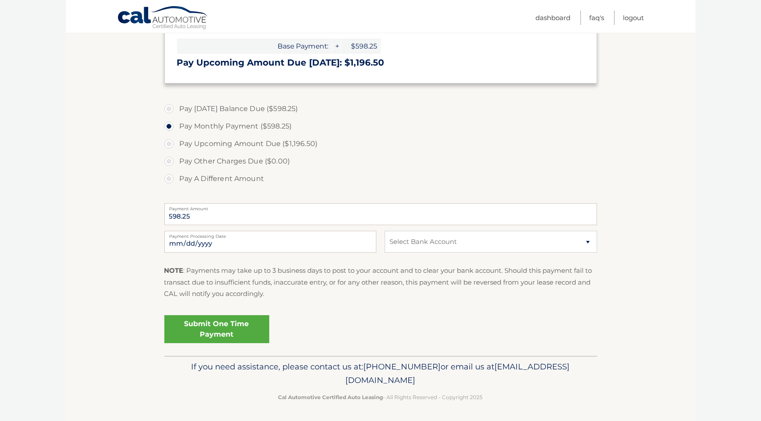 The image size is (761, 421). I want to click on label: Pay Upcoming Amount Due ($1,196.50), so click(380, 144).